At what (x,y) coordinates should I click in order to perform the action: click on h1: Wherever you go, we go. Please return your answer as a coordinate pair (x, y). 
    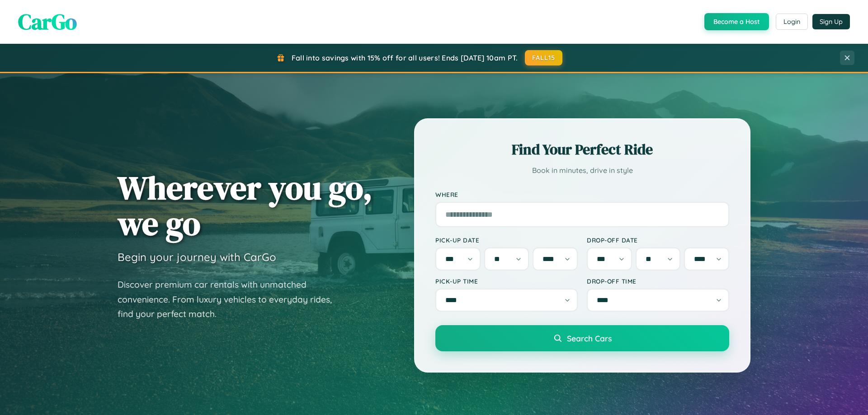
    Looking at the image, I should click on (245, 206).